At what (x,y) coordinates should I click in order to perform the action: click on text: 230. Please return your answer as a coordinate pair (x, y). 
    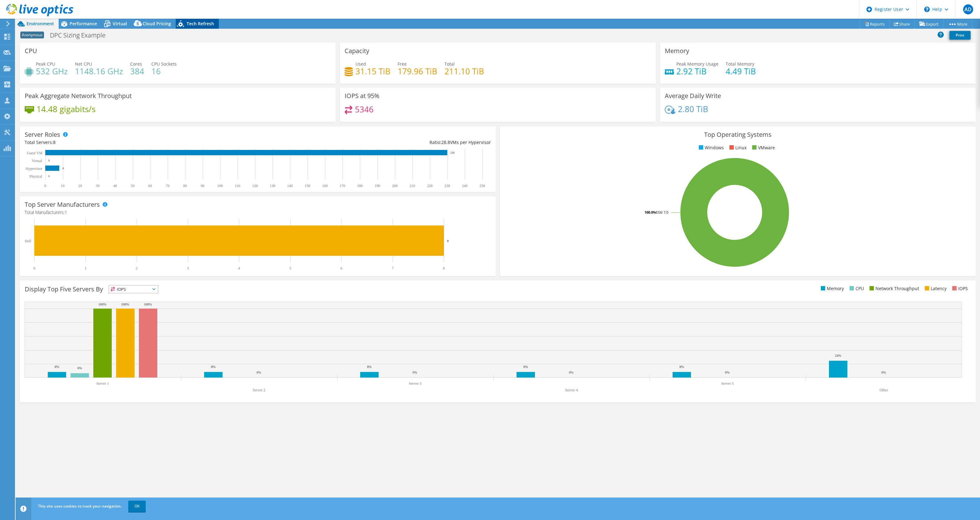
    Looking at the image, I should click on (447, 186).